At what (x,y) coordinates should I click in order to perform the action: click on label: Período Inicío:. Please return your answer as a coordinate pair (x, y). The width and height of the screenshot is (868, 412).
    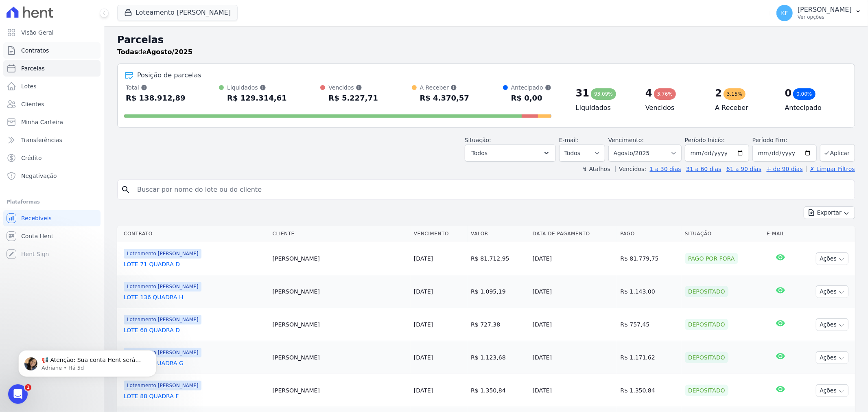
    Looking at the image, I should click on (705, 140).